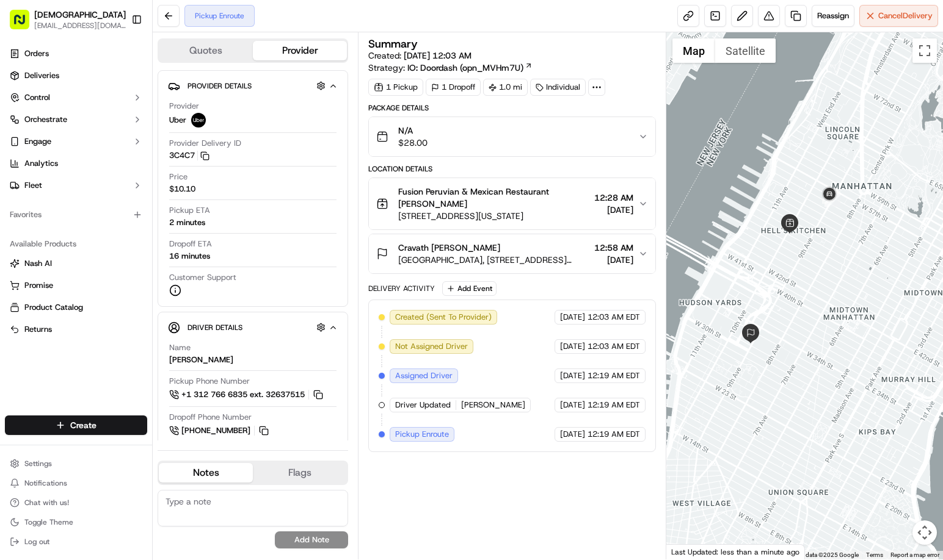 This screenshot has width=943, height=560. What do you see at coordinates (205, 144) in the screenshot?
I see `span: Provider Delivery ID` at bounding box center [205, 144].